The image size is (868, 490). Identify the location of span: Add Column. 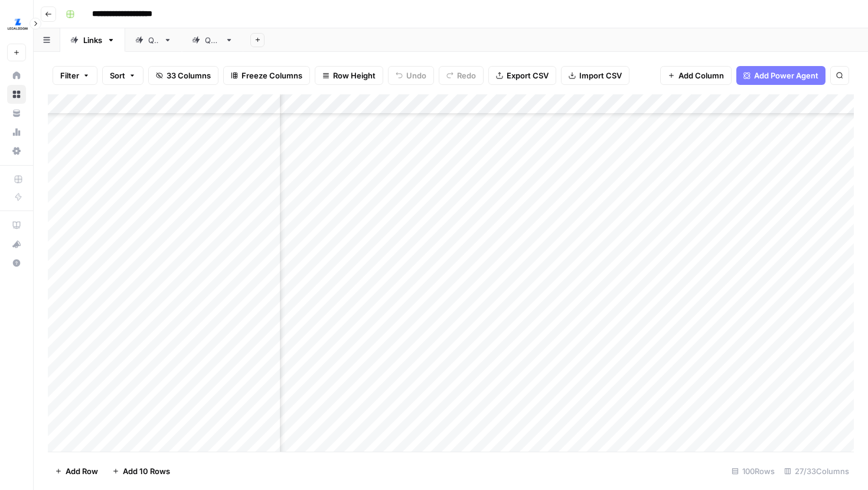
(701, 76).